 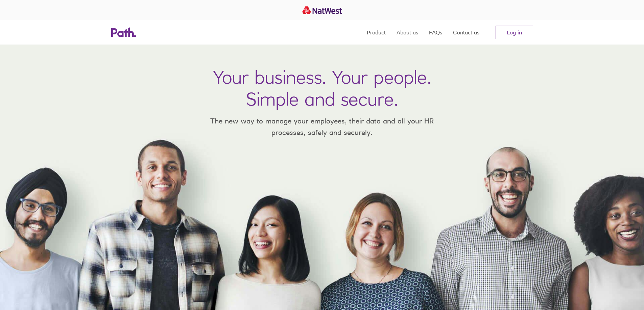 What do you see at coordinates (376, 32) in the screenshot?
I see `a: Product` at bounding box center [376, 32].